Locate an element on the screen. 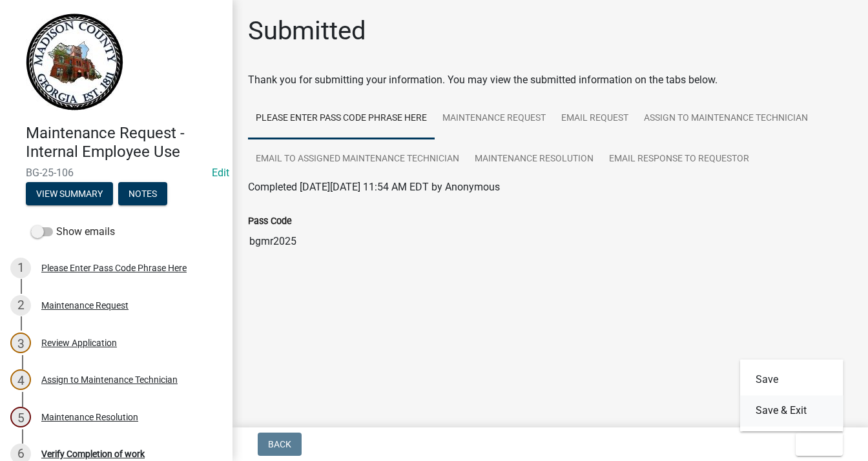 This screenshot has height=461, width=868. div: Maintenance Request is located at coordinates (85, 305).